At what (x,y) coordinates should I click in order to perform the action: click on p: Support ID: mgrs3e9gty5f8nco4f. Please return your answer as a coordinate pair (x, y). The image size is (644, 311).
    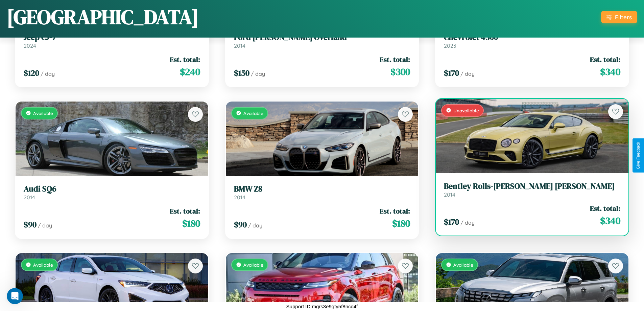
    Looking at the image, I should click on (322, 306).